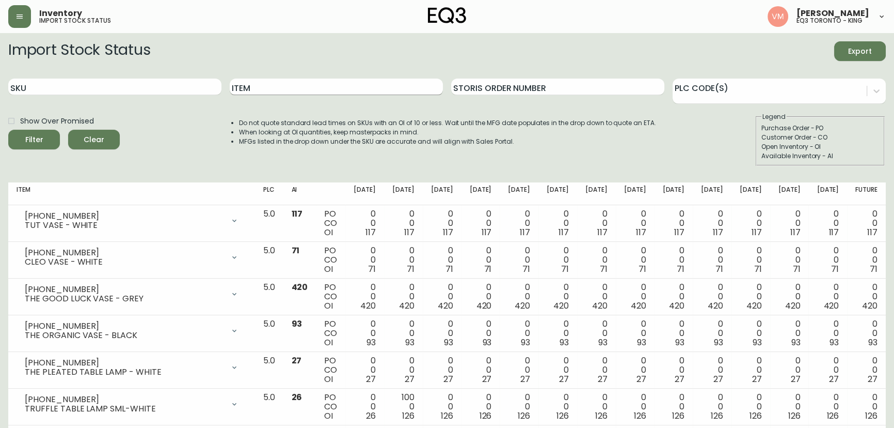 The height and width of the screenshot is (428, 894). What do you see at coordinates (778, 17) in the screenshot?
I see `img: 0f63483a436850f3a2e29d5ab35f16df` at bounding box center [778, 17].